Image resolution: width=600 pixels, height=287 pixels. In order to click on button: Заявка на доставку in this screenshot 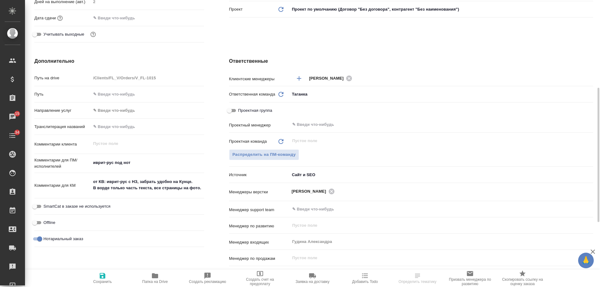, I will do `click(312, 278)`.